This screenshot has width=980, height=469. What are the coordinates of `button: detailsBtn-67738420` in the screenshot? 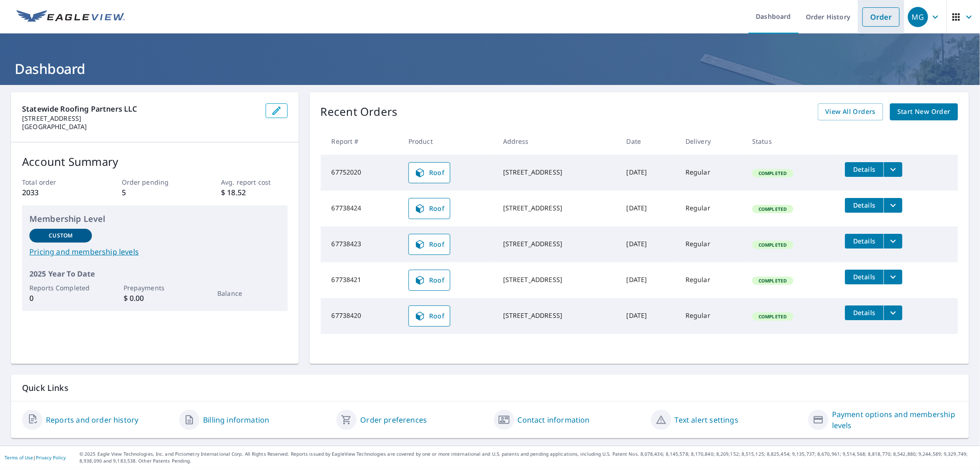 It's located at (864, 313).